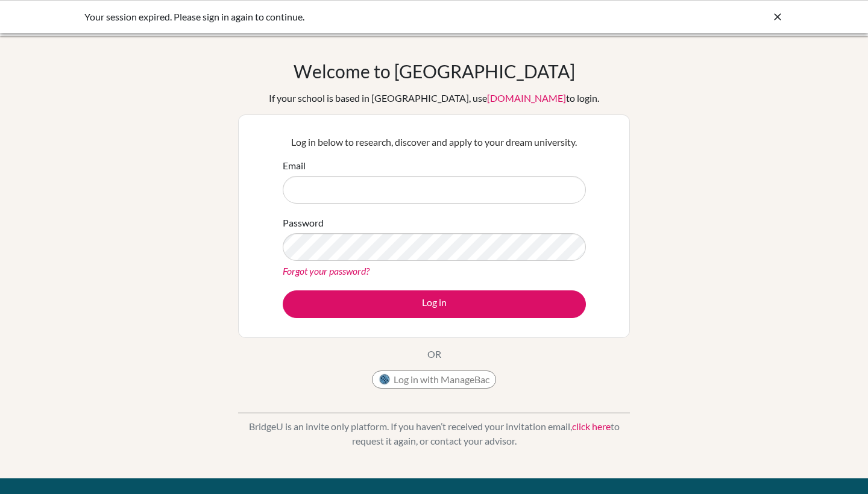  I want to click on p: BridgeU is an invite only platform. If you haven’t received your invitation email, to request it ..., so click(434, 434).